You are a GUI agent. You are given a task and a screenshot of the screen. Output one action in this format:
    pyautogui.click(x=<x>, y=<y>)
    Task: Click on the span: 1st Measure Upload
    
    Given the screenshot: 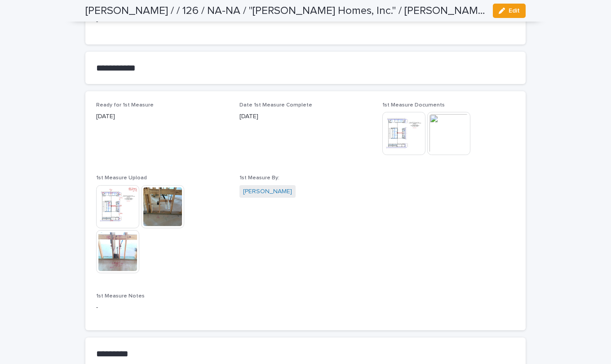 What is the action you would take?
    pyautogui.click(x=122, y=178)
    